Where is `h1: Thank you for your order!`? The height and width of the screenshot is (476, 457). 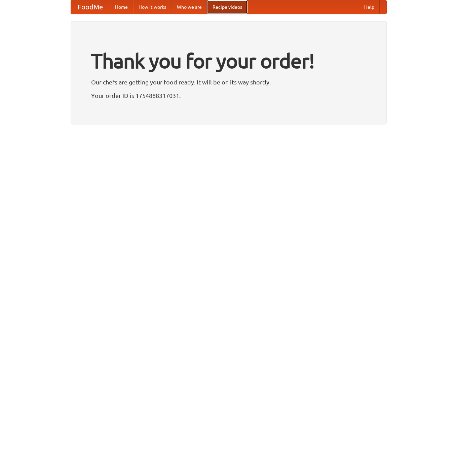 h1: Thank you for your order! is located at coordinates (229, 61).